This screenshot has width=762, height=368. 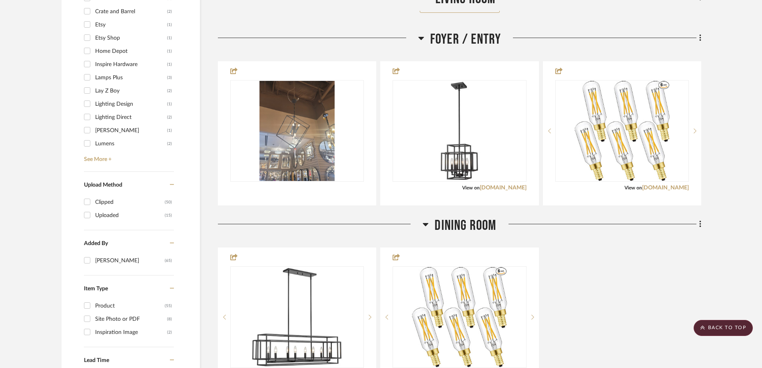 What do you see at coordinates (131, 91) in the screenshot?
I see `div: Lay Z Boy` at bounding box center [131, 91].